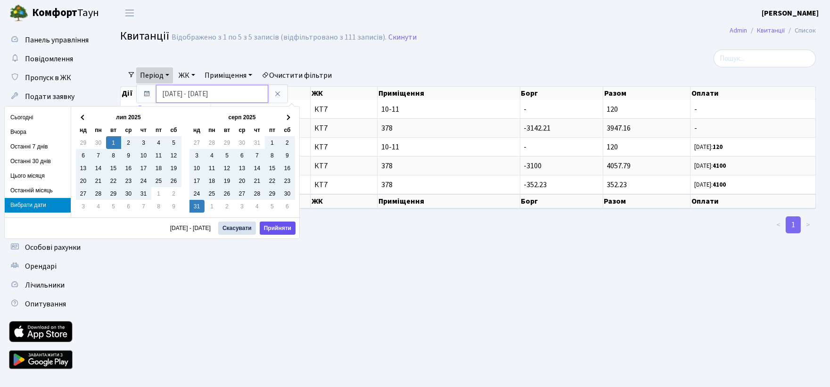 This screenshot has width=830, height=387. What do you see at coordinates (38, 176) in the screenshot?
I see `li: Цього місяця` at bounding box center [38, 176].